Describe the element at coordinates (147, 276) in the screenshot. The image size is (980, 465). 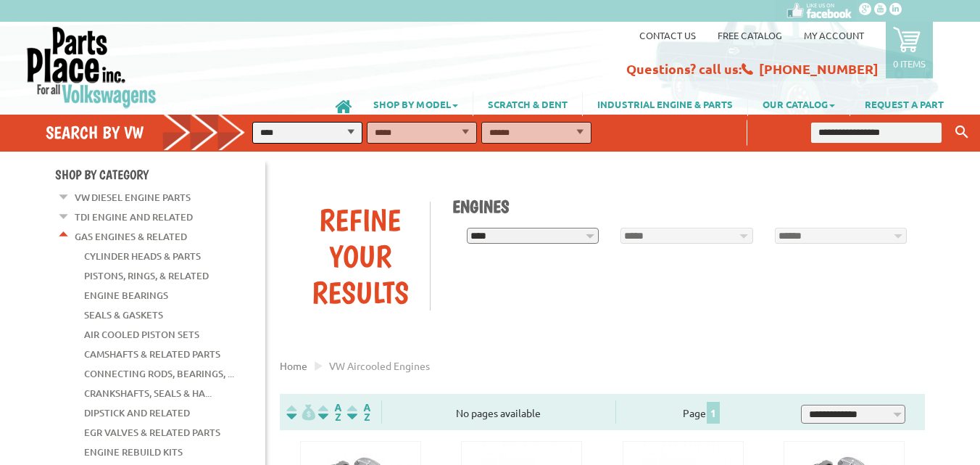
I see `a: Pistons, Rings, & Related` at that location.